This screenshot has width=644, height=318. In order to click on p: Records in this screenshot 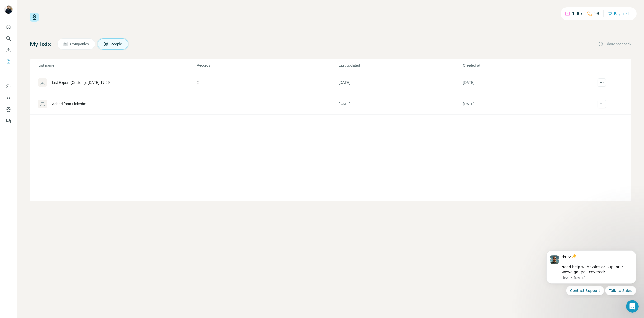, I will do `click(267, 65)`.